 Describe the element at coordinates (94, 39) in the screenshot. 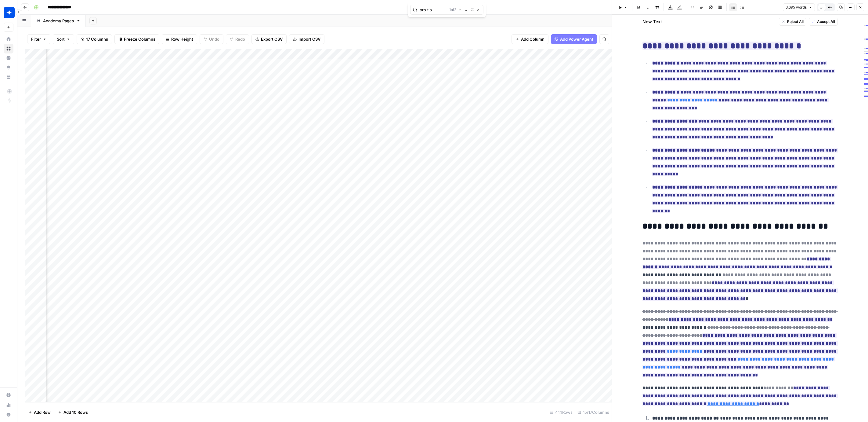

I see `button: 17 Columns` at that location.